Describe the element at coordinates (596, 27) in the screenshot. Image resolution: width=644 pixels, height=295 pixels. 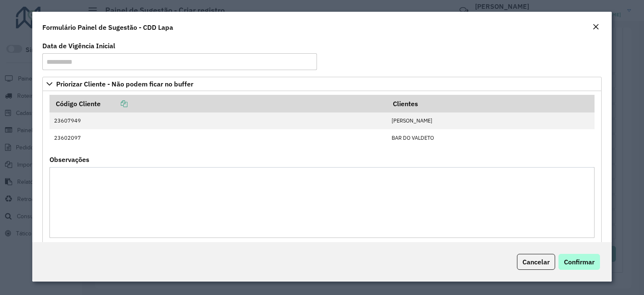
I see `button: Close` at that location.